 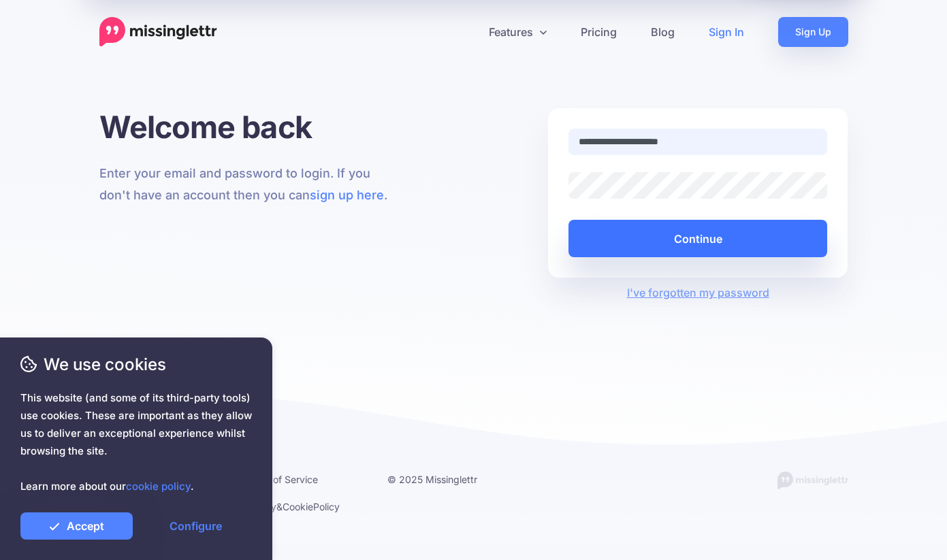 I want to click on a: Terms of Service, so click(x=280, y=479).